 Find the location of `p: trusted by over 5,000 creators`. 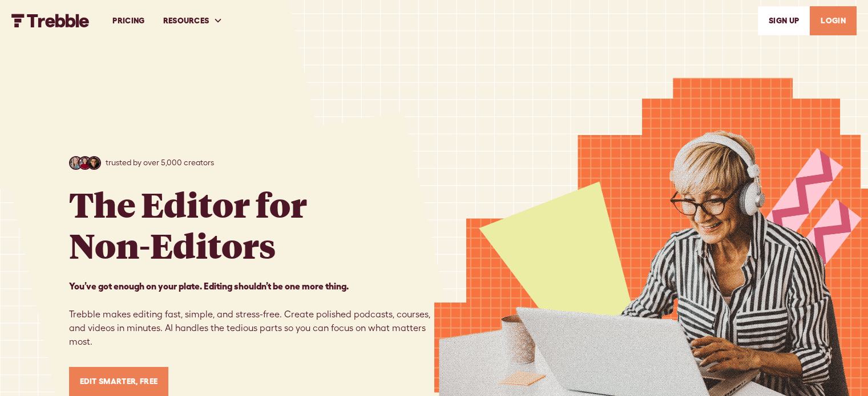

p: trusted by over 5,000 creators is located at coordinates (160, 163).